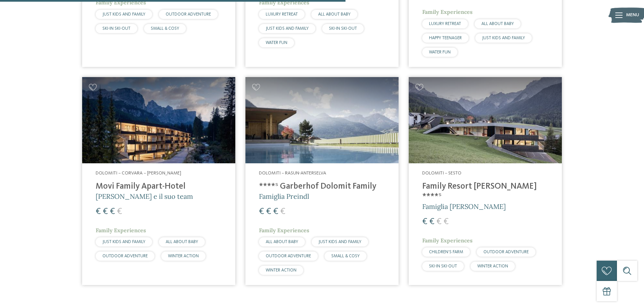 This screenshot has height=308, width=644. Describe the element at coordinates (159, 187) in the screenshot. I see `h4: Movi Family Apart-Hotel` at that location.